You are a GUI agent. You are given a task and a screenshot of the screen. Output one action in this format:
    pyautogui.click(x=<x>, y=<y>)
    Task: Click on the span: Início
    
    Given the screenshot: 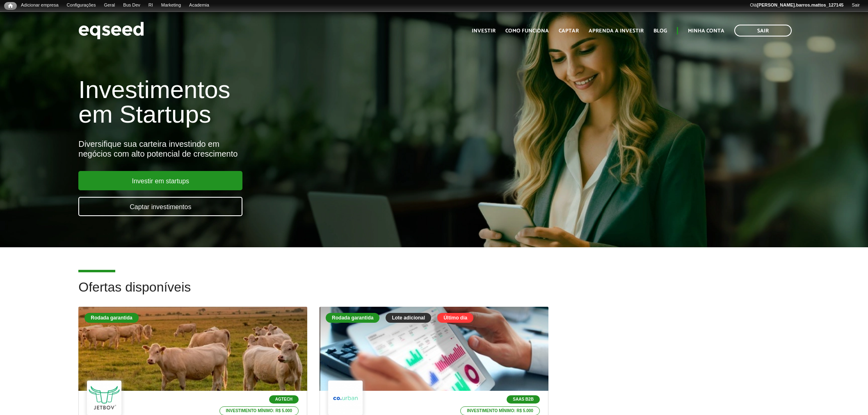 What is the action you would take?
    pyautogui.click(x=11, y=5)
    